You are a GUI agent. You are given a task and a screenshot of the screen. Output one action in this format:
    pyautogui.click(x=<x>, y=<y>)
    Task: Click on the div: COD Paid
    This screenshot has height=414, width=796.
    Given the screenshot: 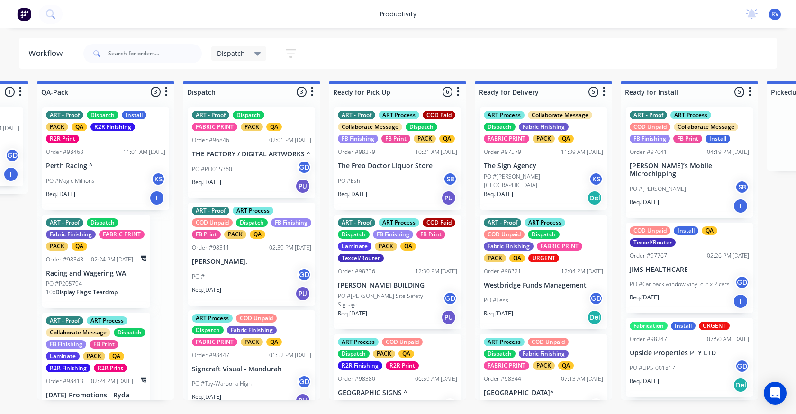 What is the action you would take?
    pyautogui.click(x=439, y=115)
    